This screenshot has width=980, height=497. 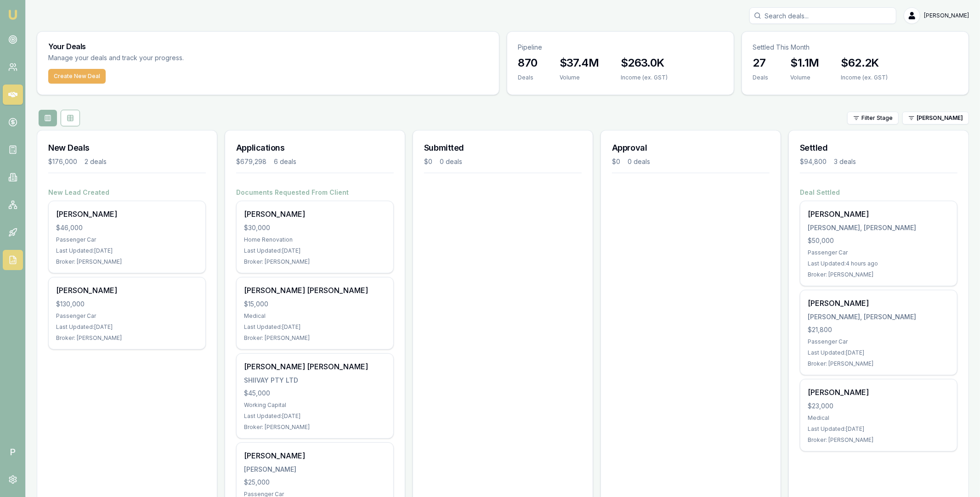 I want to click on div: $23,000, so click(x=878, y=406).